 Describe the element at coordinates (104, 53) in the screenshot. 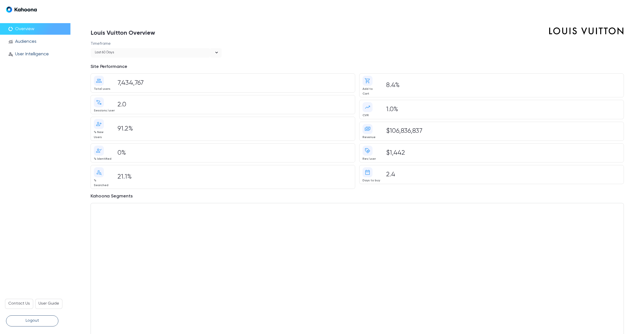

I see `div: Last 60 days` at that location.